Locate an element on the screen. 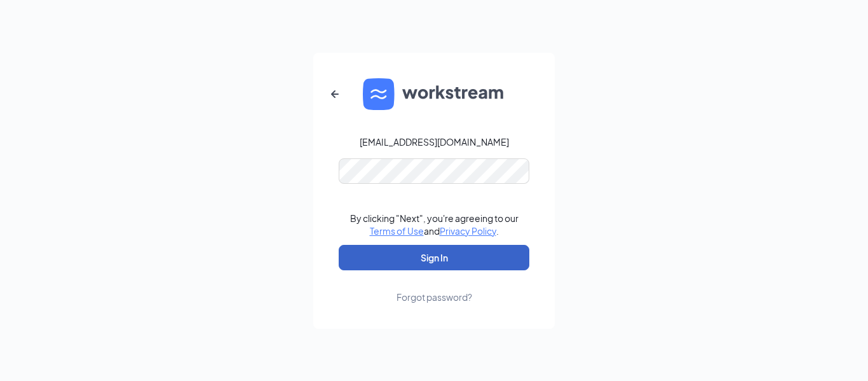 The width and height of the screenshot is (868, 381). svg: ArrowLeftNew is located at coordinates (335, 94).